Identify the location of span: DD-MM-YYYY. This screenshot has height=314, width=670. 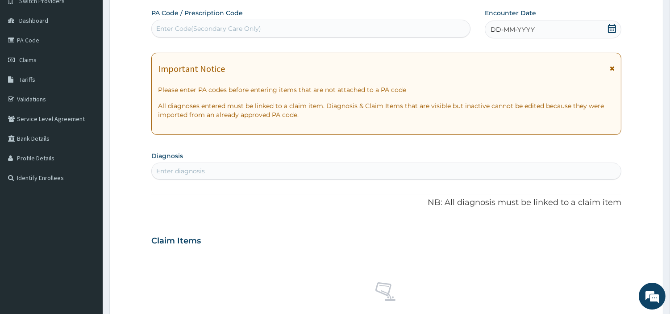
(513, 29).